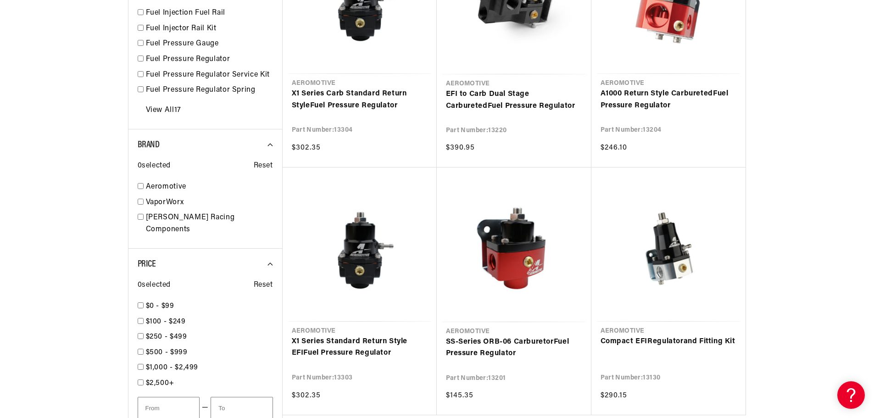  Describe the element at coordinates (209, 90) in the screenshot. I see `a: Fuel Pressure Regulator Spring` at that location.